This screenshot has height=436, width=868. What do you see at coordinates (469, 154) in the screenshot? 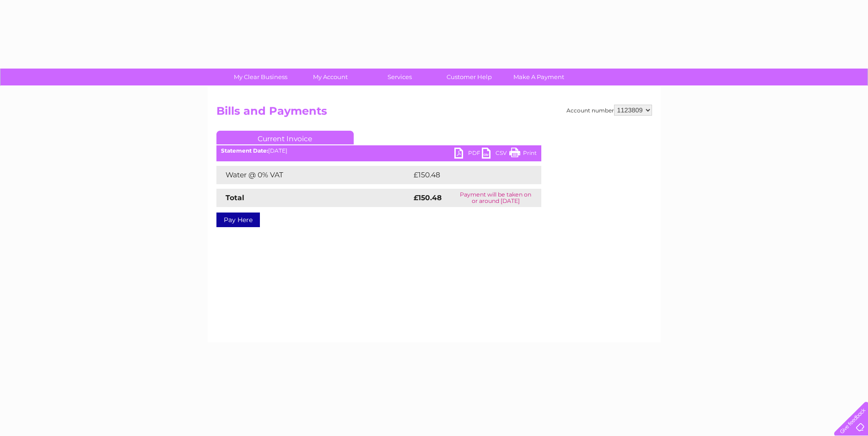
I see `a: PDF` at bounding box center [469, 154].